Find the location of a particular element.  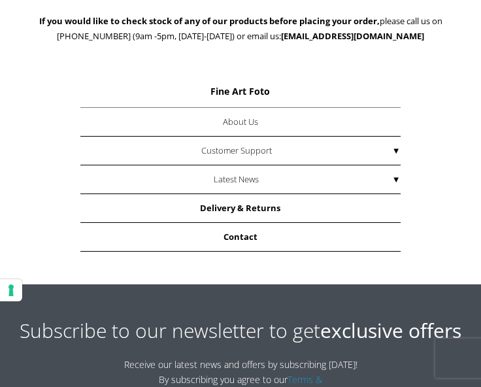

h3: Fine Art Foto is located at coordinates (240, 91).